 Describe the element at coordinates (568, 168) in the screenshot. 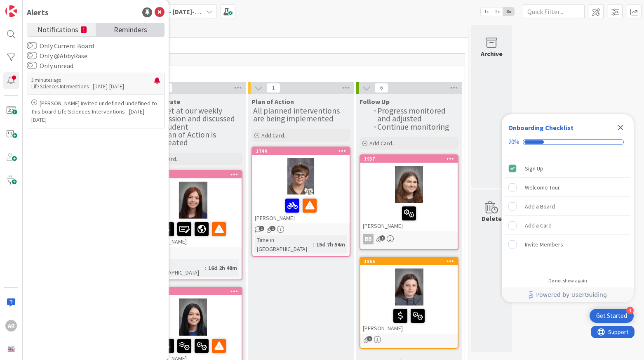

I see `div: Sign Up is complete.` at that location.